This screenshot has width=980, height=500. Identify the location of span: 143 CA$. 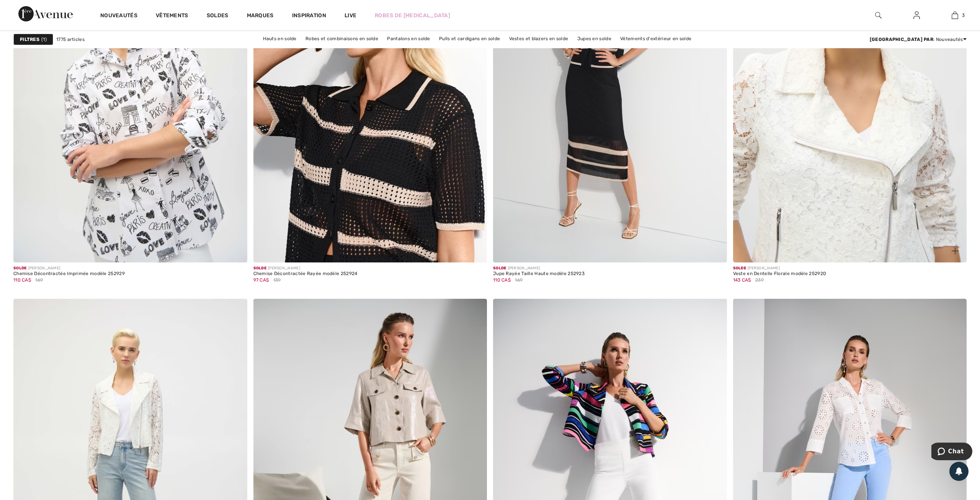
(742, 280).